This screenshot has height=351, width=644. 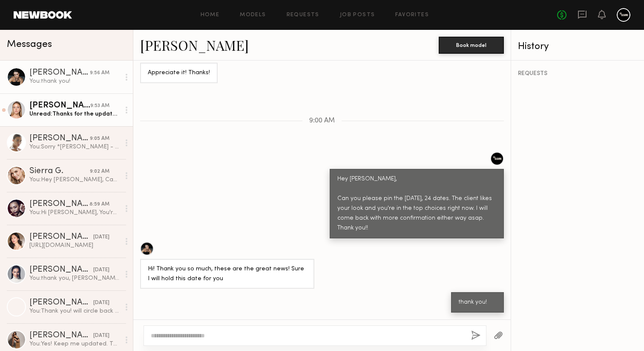 I want to click on div: Unread: Thanks for the update! Just want to double check, your message was addressed to “[PERSON_..., so click(x=75, y=114).